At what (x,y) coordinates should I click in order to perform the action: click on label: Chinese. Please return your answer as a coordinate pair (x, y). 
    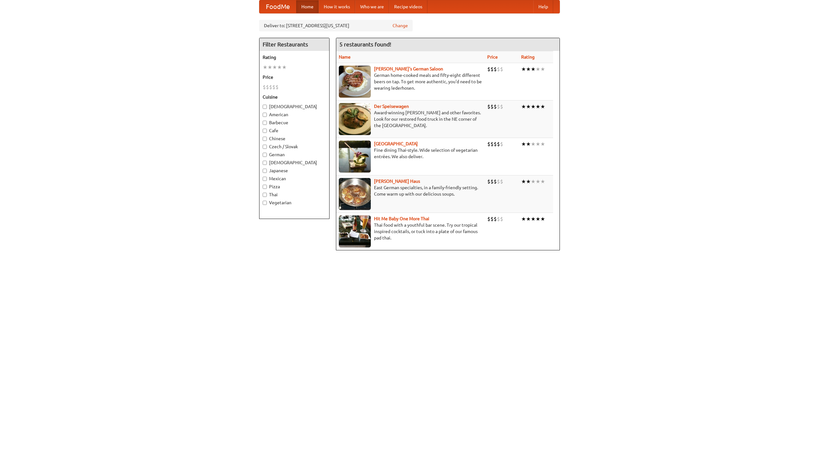
    Looking at the image, I should click on (294, 139).